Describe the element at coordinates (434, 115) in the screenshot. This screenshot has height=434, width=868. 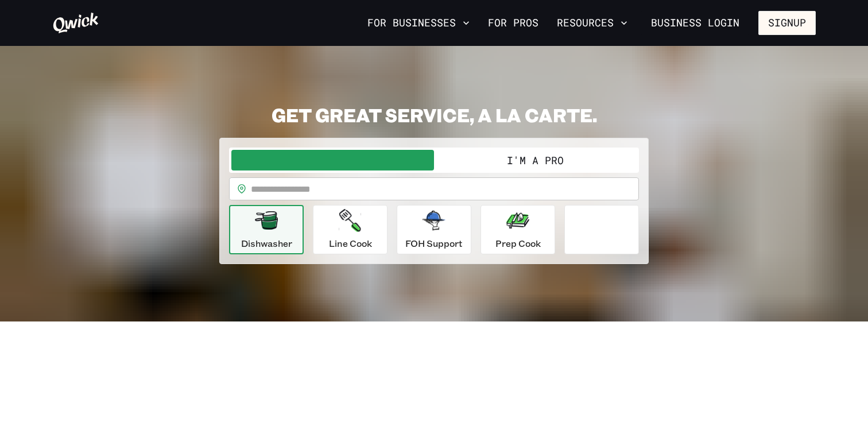
I see `h2: GET GREAT SERVICE, A LA CARTE.` at that location.